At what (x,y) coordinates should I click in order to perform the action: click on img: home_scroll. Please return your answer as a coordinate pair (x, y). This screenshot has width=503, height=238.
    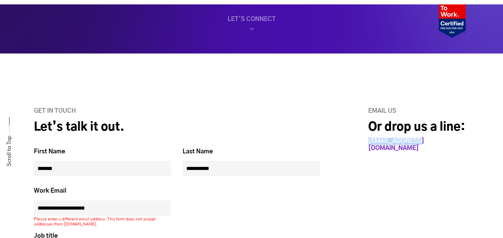
    Looking at the image, I should click on (252, 29).